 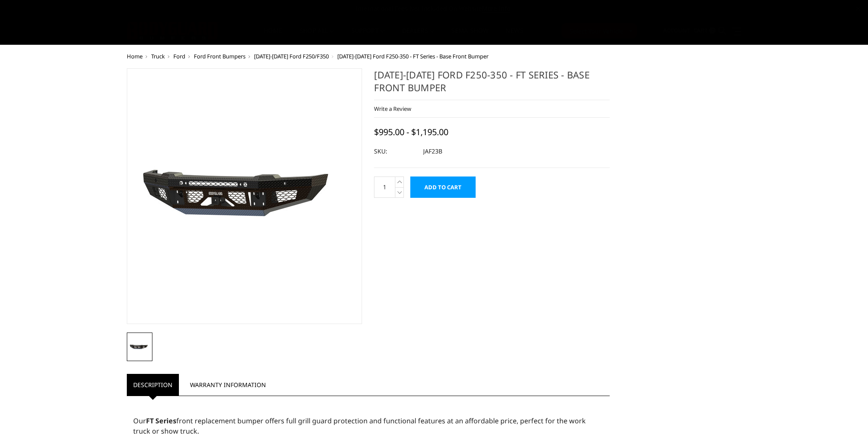 I want to click on a: 2023-2025 Ford F250-350 - FT Series - Base Front Bumper, so click(x=245, y=197).